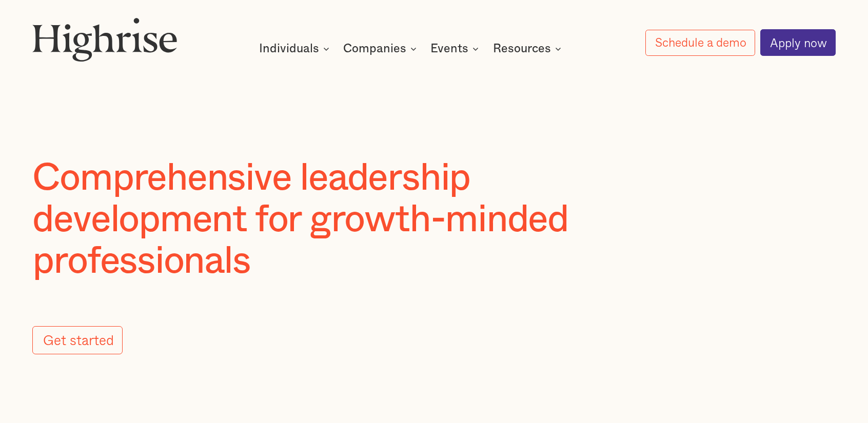 Image resolution: width=868 pixels, height=423 pixels. What do you see at coordinates (326, 220) in the screenshot?
I see `h1: Comprehensive leadership development for growth-minded professionals` at bounding box center [326, 220].